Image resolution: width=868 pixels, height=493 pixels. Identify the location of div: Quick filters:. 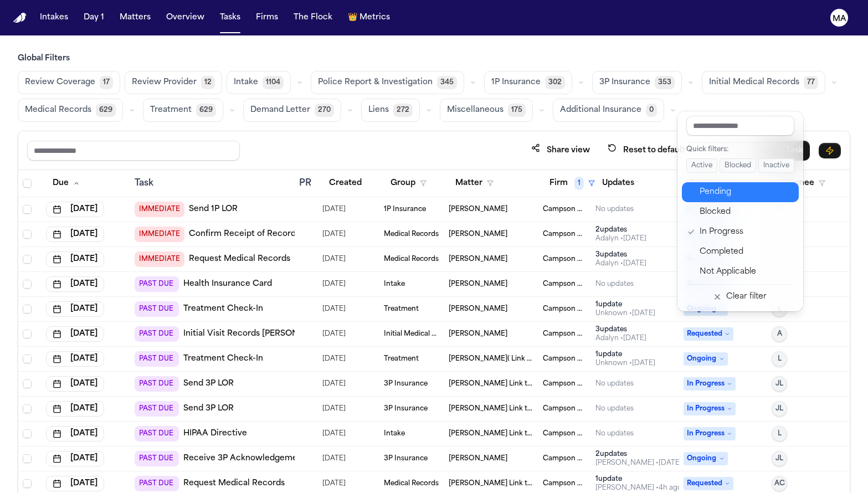
(740, 150).